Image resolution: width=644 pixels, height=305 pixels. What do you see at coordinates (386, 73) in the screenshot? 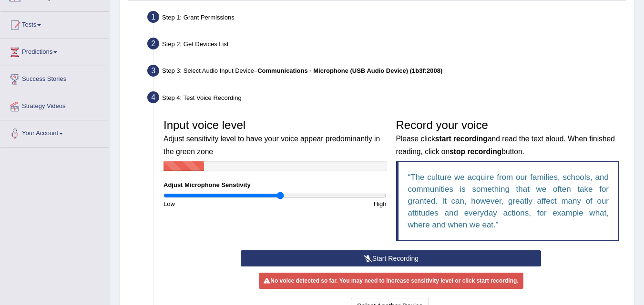
I see `div: Step 3: Select Audio Input Device` at bounding box center [386, 73].